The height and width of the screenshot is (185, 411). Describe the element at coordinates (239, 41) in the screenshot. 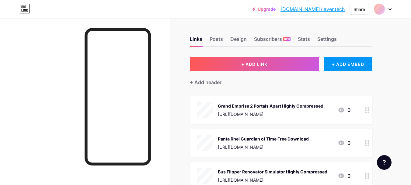

I see `div: Design` at that location.